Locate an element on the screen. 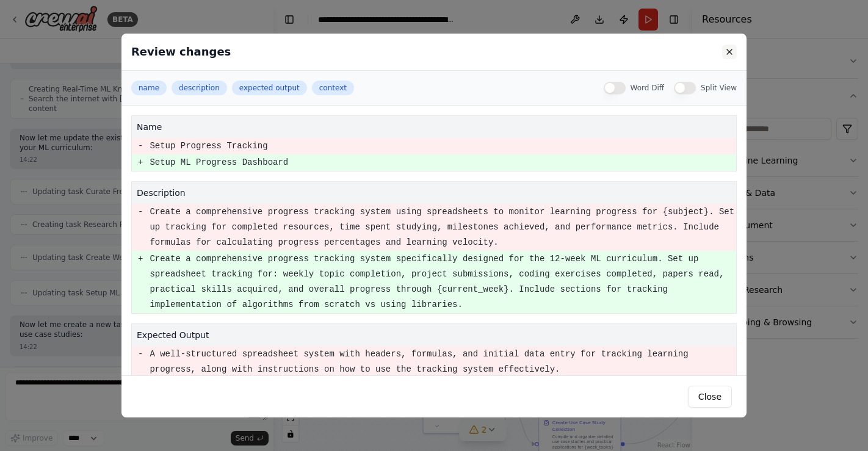  pre: Create a comprehensive progress tracking system specifically designed for the 12-week ML curricul... is located at coordinates (442, 282).